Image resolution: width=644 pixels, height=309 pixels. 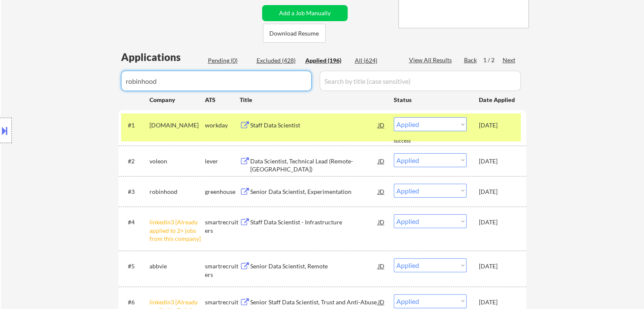 I want to click on div: #6, so click(x=135, y=302).